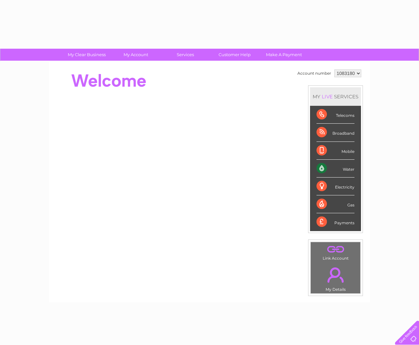 The height and width of the screenshot is (345, 419). What do you see at coordinates (328, 96) in the screenshot?
I see `div: LIVE` at bounding box center [328, 96].